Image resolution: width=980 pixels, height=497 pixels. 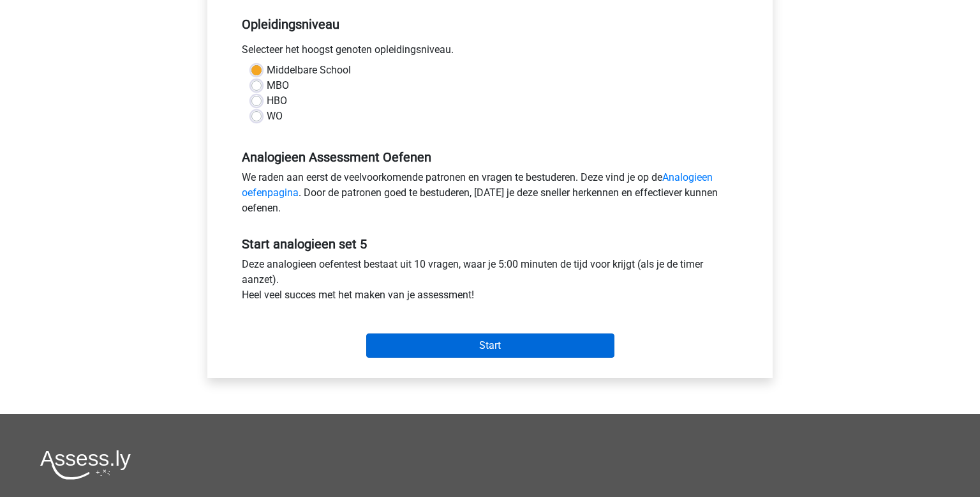 I want to click on h5: Start analogieen set 5, so click(x=490, y=244).